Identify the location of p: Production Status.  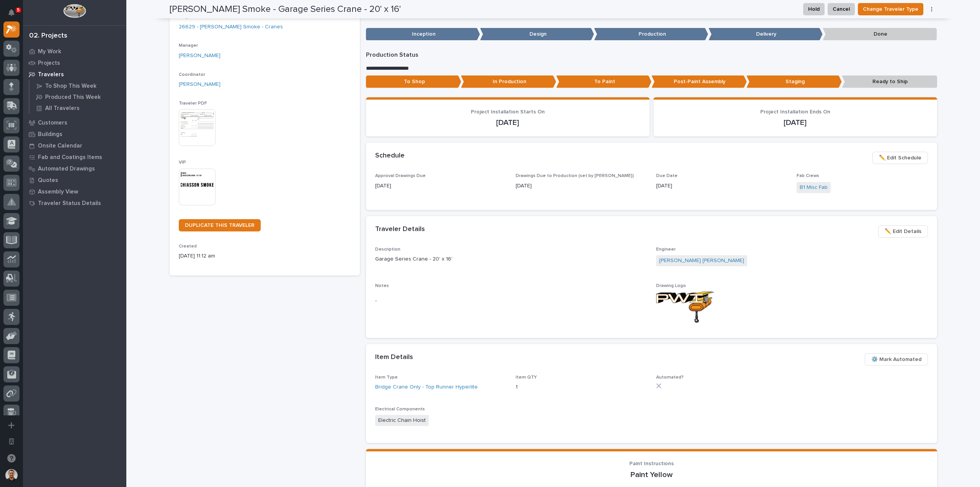
(652, 55).